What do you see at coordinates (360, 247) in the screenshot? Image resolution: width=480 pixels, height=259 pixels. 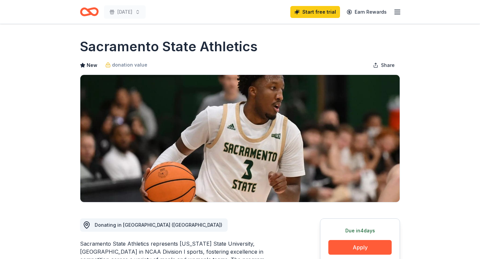 I see `button: Apply` at bounding box center [360, 247].